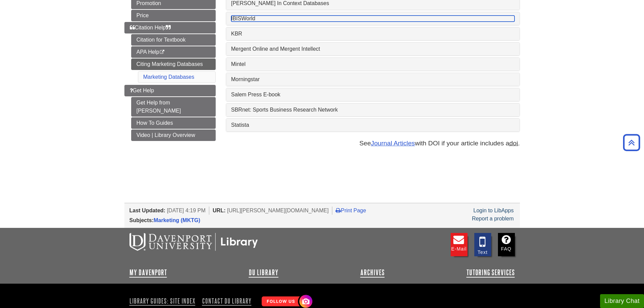 The image size is (644, 308). Describe the element at coordinates (631, 142) in the screenshot. I see `a: Back to Top` at that location.